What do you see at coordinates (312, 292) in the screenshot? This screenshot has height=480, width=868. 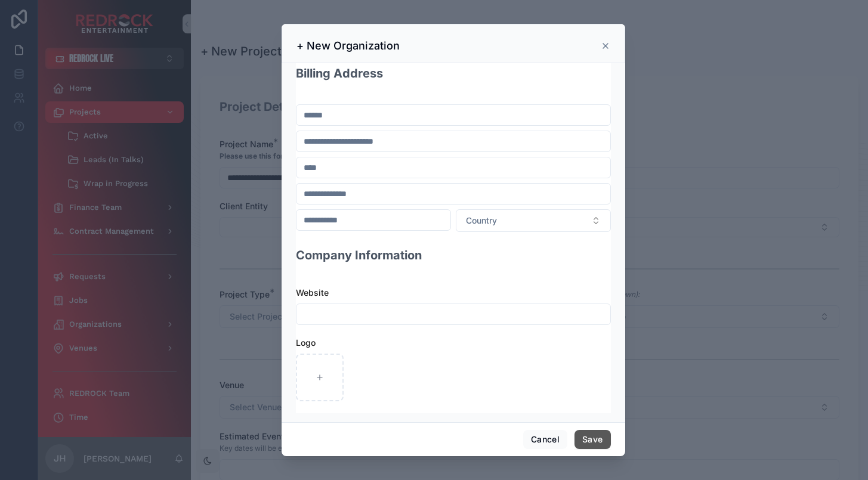 I see `span: Website` at bounding box center [312, 292].